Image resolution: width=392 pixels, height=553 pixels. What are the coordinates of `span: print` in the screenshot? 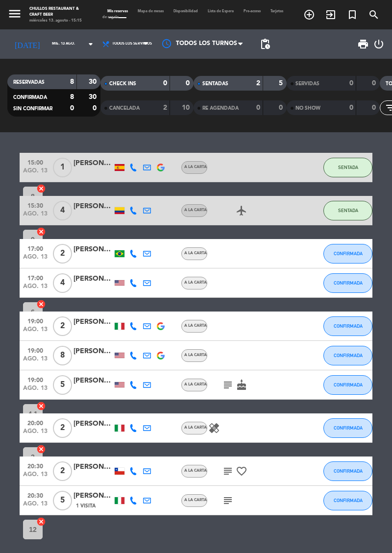 It's located at (363, 44).